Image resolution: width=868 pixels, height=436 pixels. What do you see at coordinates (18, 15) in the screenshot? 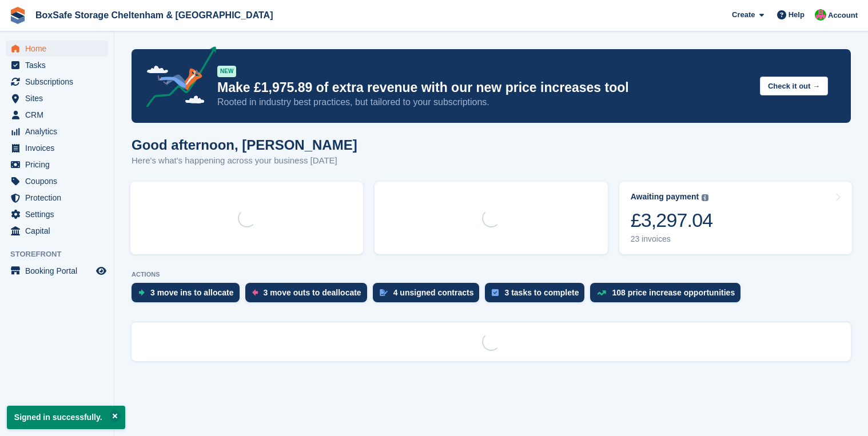
I see `img: stora-icon-8386f47178a22dfd0bd8f6a31ec36ba5ce8667c1dd55bd0f319d3a0aa187defe.svg` at bounding box center [18, 15].